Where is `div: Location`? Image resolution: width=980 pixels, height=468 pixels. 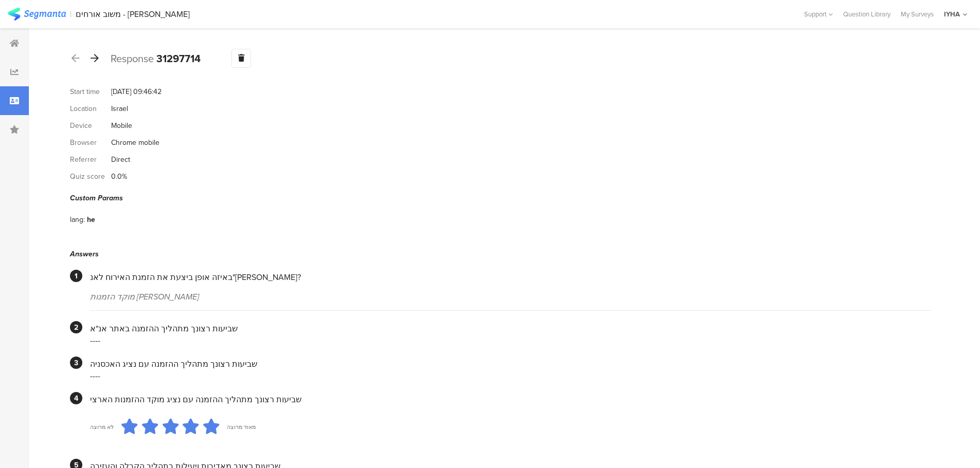 div: Location is located at coordinates (91, 108).